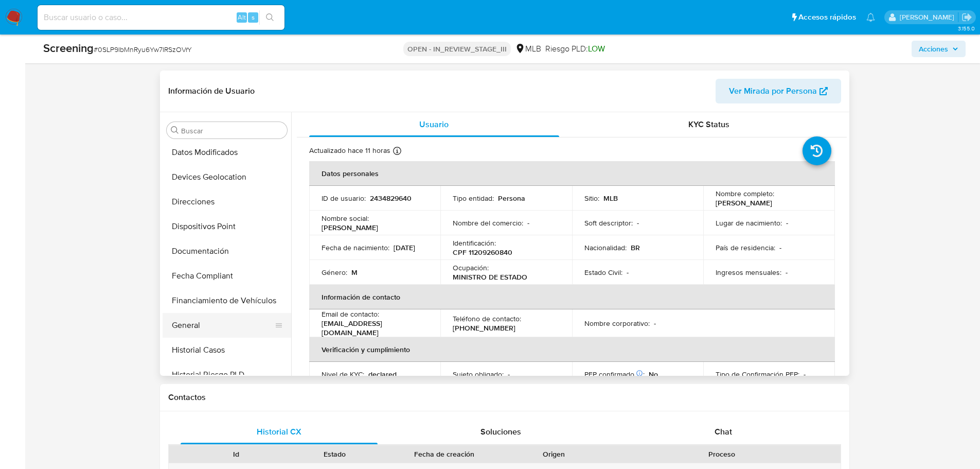  Describe the element at coordinates (745, 247) in the screenshot. I see `p: País de residencia :` at that location.